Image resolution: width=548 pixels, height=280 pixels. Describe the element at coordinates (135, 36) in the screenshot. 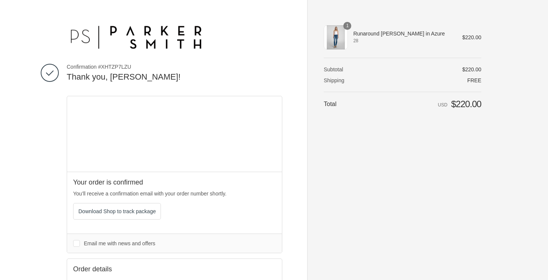

I see `img: Parker Smith` at that location.